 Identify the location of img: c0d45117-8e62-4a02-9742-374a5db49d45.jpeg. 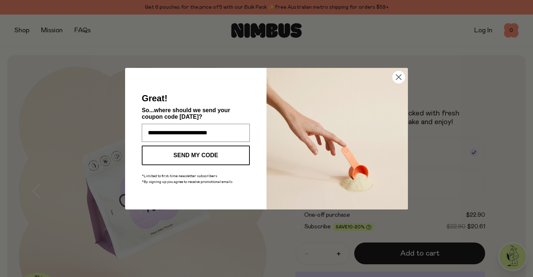
(337, 138).